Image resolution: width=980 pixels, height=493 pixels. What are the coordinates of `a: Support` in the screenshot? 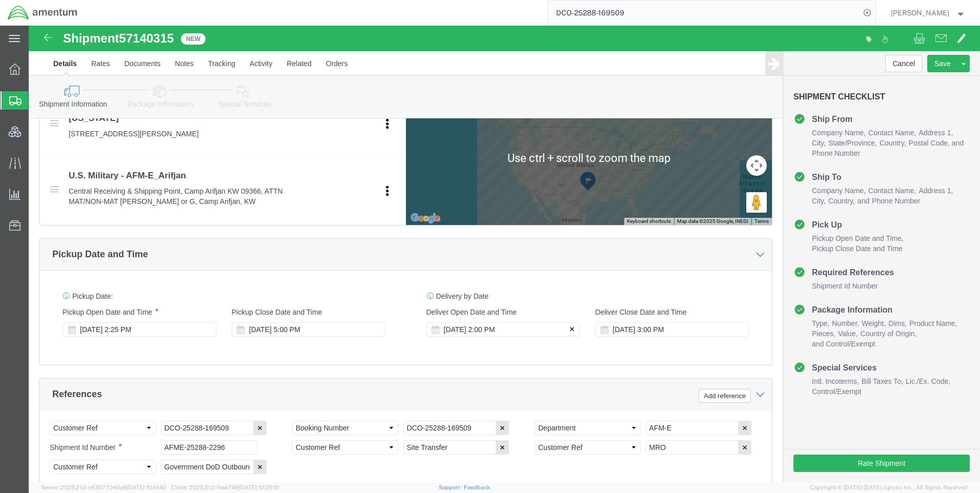 It's located at (452, 487).